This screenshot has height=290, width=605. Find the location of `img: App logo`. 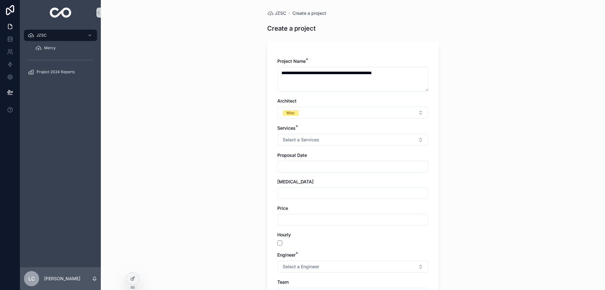

img: App logo is located at coordinates (61, 13).